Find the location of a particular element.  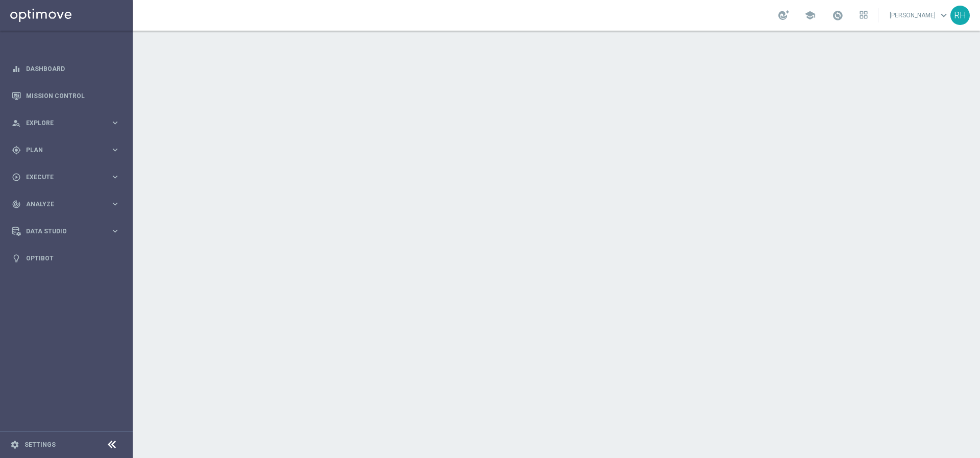

i: settings is located at coordinates (15, 444).